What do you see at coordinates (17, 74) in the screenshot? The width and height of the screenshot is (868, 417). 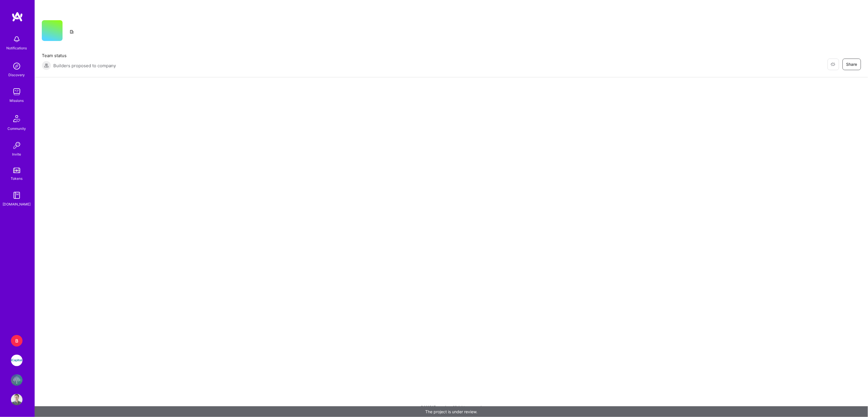 I see `div: Discovery` at bounding box center [17, 74].